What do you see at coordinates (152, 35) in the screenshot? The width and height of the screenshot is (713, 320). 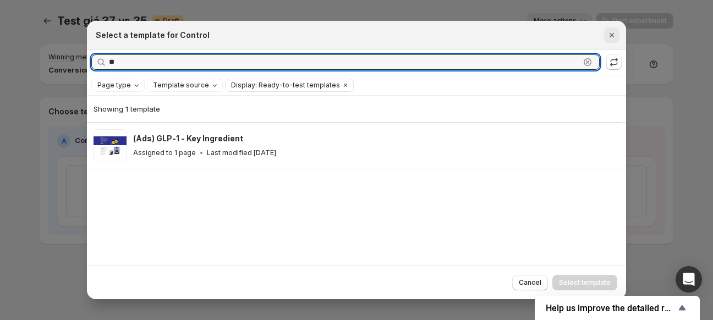 I see `h2: Select a template for Control` at bounding box center [152, 35].